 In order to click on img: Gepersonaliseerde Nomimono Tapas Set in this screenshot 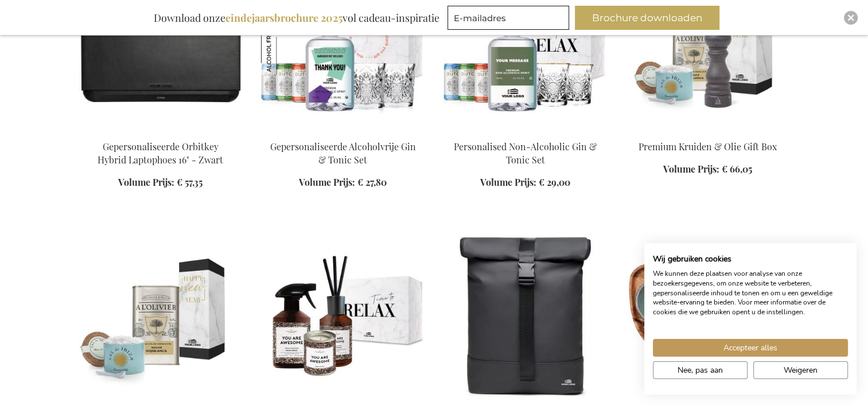, I will do `click(708, 315)`.